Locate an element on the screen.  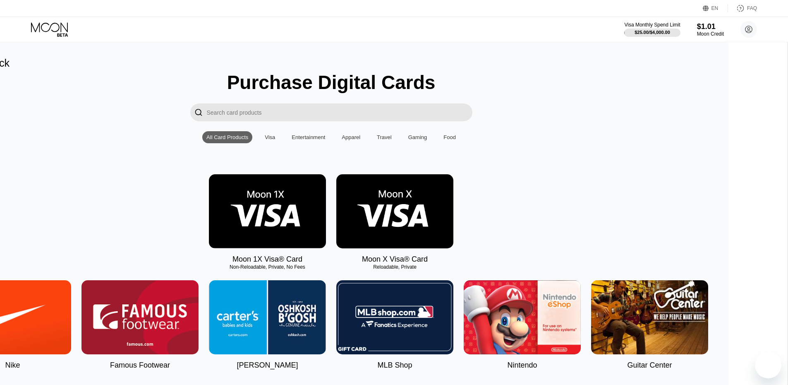
div: Moon X Visa® Card is located at coordinates (395, 259).